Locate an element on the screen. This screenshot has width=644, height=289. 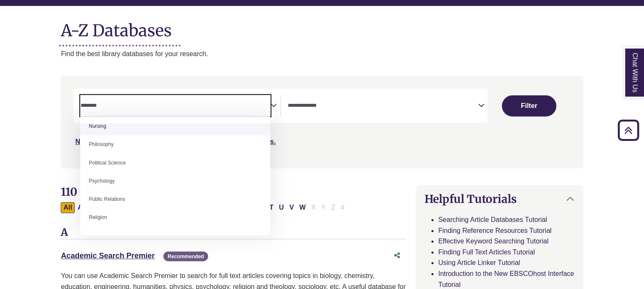
button: Submit for Search Results is located at coordinates (529, 106).